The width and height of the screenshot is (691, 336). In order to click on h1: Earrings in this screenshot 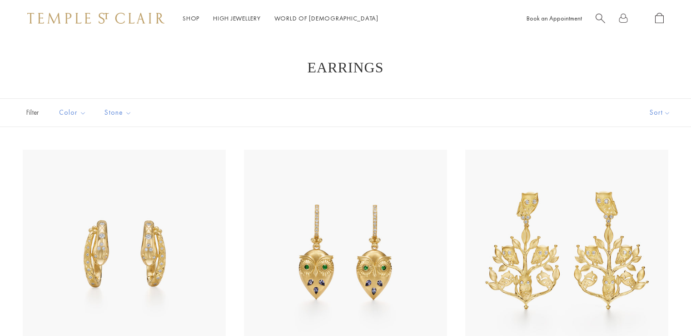, I will do `click(346, 67)`.